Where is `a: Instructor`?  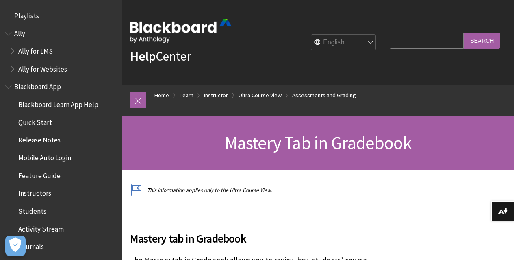 a: Instructor is located at coordinates (216, 95).